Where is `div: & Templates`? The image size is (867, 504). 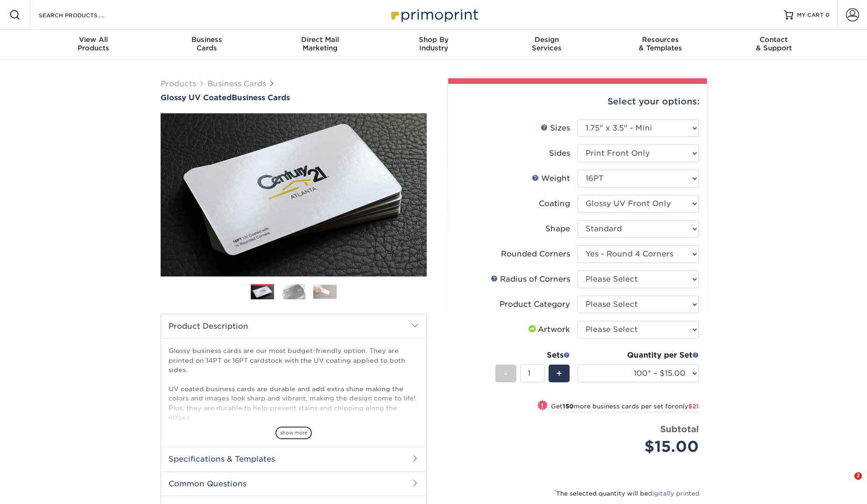 div: & Templates is located at coordinates (660, 44).